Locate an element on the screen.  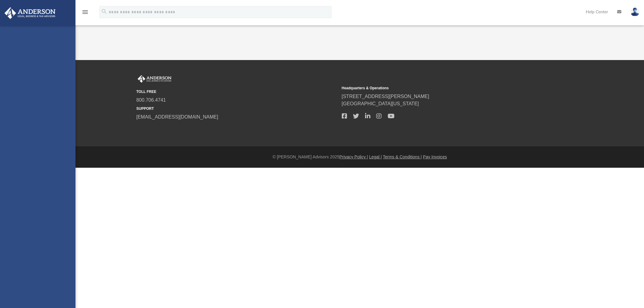
small: SUPPORT is located at coordinates (237, 108).